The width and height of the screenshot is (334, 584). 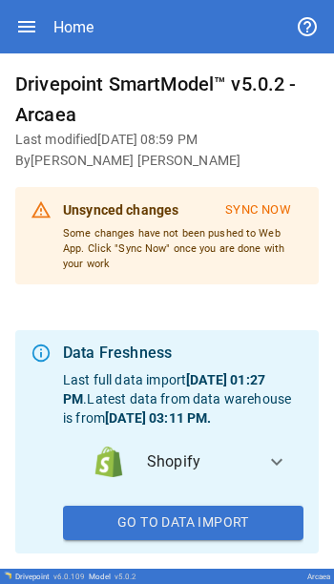 I want to click on span: Shopify, so click(x=199, y=462).